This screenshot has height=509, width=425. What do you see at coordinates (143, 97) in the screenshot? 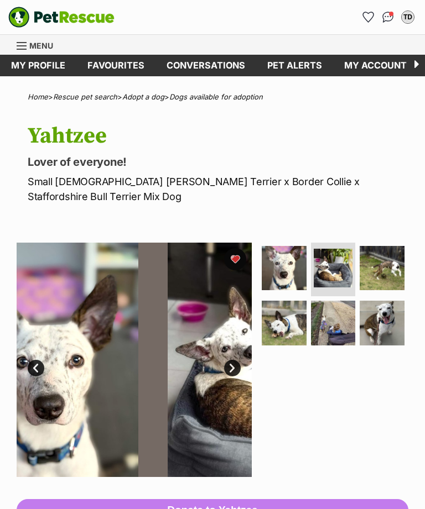
I see `a: Adopt a dog` at bounding box center [143, 97].